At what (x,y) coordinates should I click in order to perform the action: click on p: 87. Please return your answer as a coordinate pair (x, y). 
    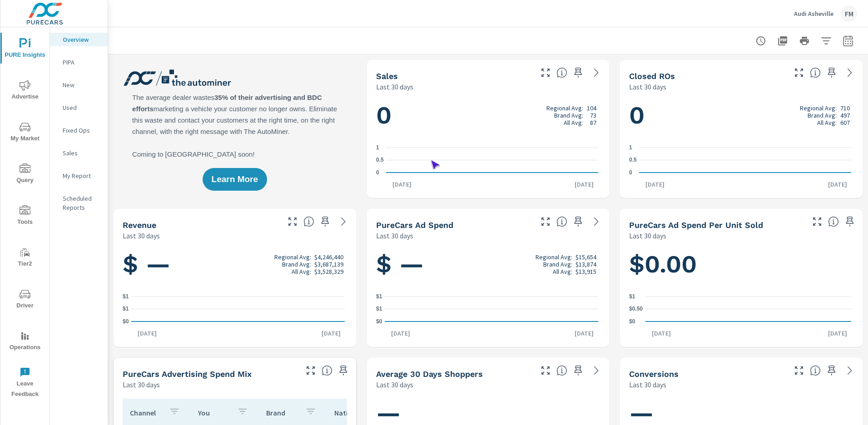
    Looking at the image, I should click on (593, 123).